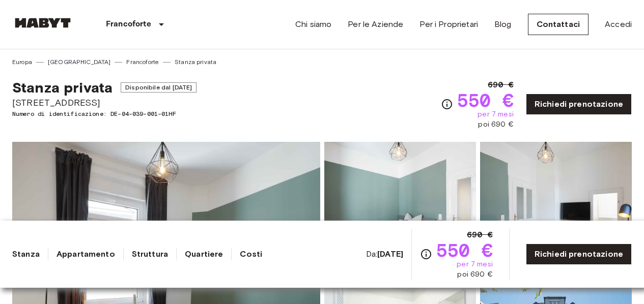 The height and width of the screenshot is (304, 644). Describe the element at coordinates (313, 24) in the screenshot. I see `a: Chi siamo` at that location.